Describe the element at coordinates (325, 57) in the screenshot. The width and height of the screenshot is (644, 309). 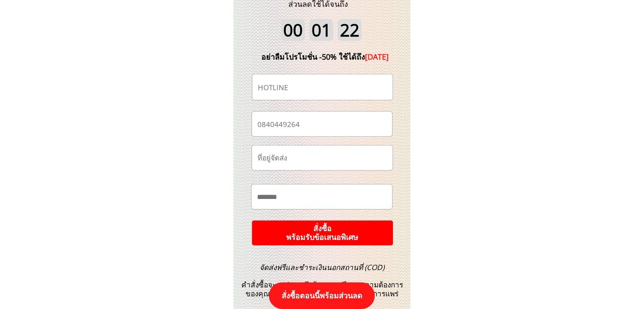
I see `div: อย่าลืมโปรโมชั่น -50% ใช้ได้ถึง` at that location.